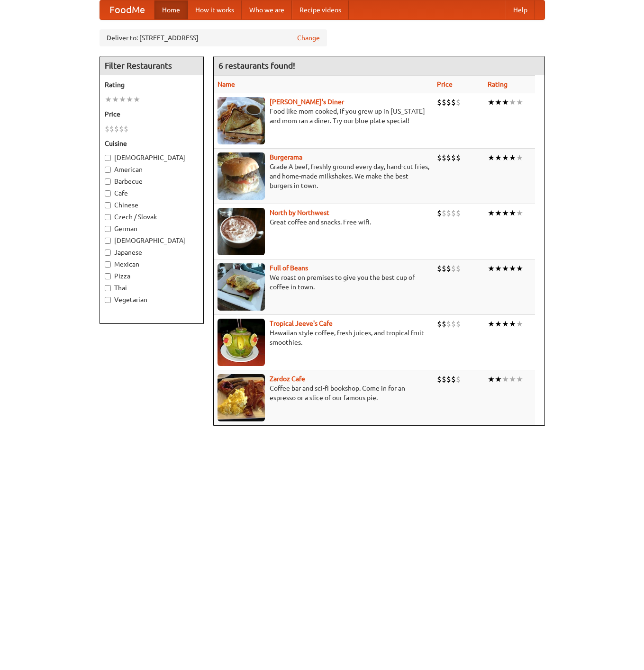 The width and height of the screenshot is (644, 670). Describe the element at coordinates (107, 252) in the screenshot. I see `input: Japanese` at that location.